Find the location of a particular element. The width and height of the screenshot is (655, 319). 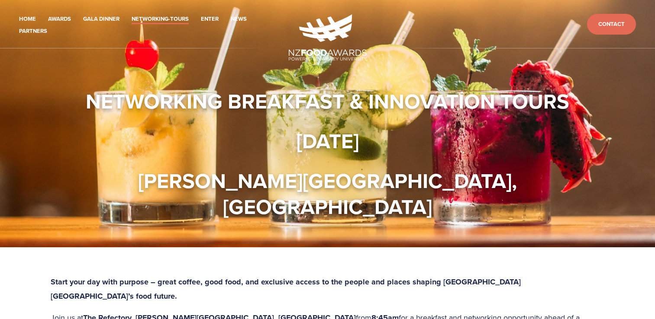

a: News is located at coordinates (239, 19).